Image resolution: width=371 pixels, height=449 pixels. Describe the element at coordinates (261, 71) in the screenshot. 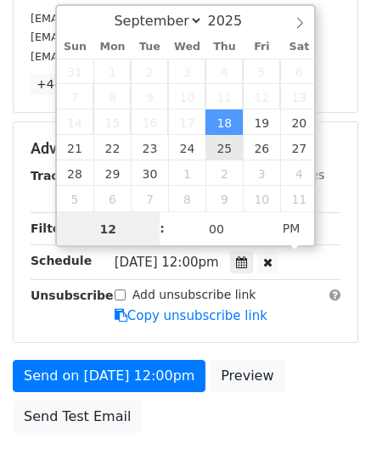

I see `span: September 5, 2025` at that location.